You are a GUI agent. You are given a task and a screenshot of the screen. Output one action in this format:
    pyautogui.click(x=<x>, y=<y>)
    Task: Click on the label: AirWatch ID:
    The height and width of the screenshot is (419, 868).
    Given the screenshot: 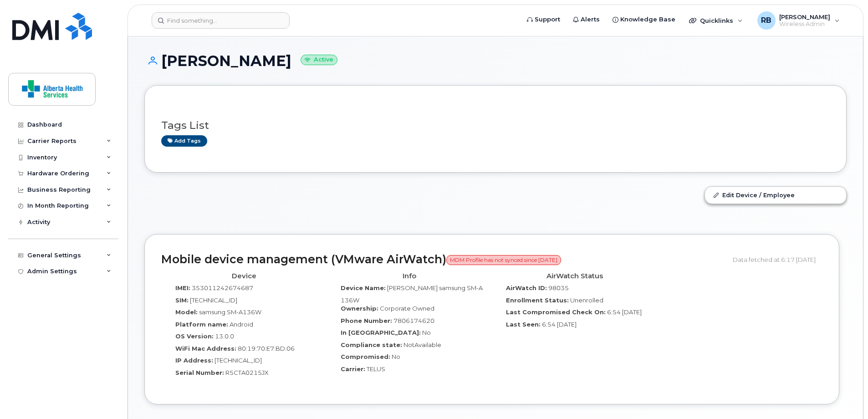 What is the action you would take?
    pyautogui.click(x=526, y=288)
    